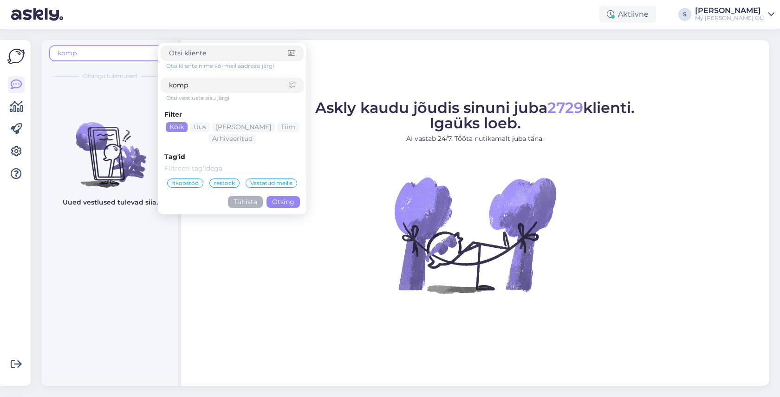 The image size is (780, 397). What do you see at coordinates (475, 138) in the screenshot?
I see `p: AI vastab 24/7. Tööta nutikamalt juba täna.` at bounding box center [475, 138].